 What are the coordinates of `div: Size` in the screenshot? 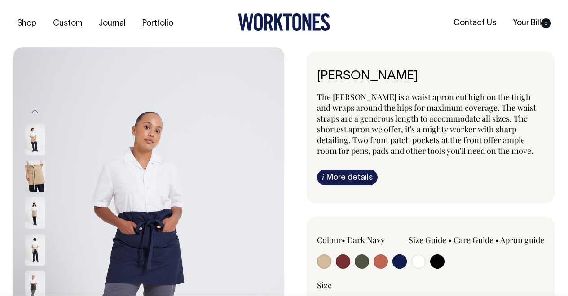 It's located at (431, 286).